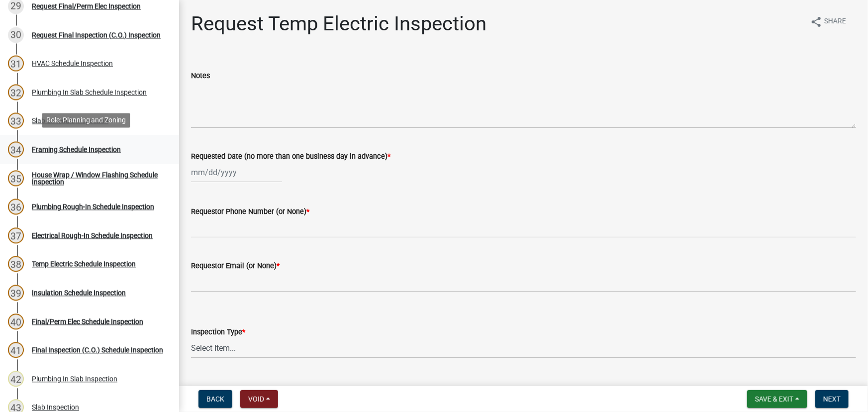 The height and width of the screenshot is (412, 868). I want to click on button: Next, so click(832, 399).